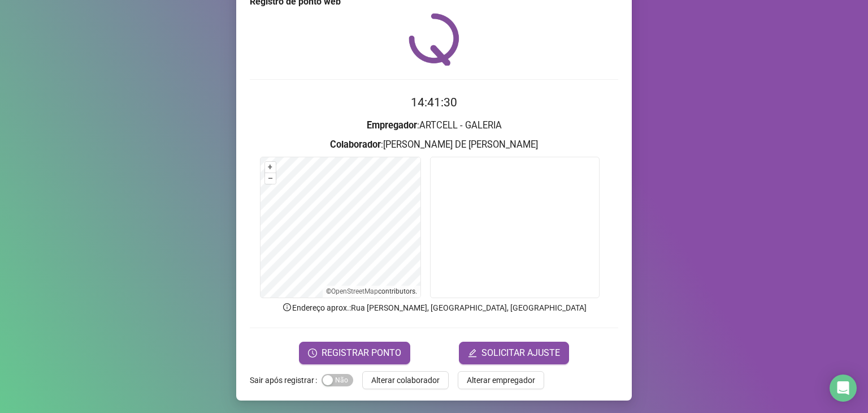 The width and height of the screenshot is (868, 413). Describe the element at coordinates (434, 39) in the screenshot. I see `img: QRPoint` at that location.